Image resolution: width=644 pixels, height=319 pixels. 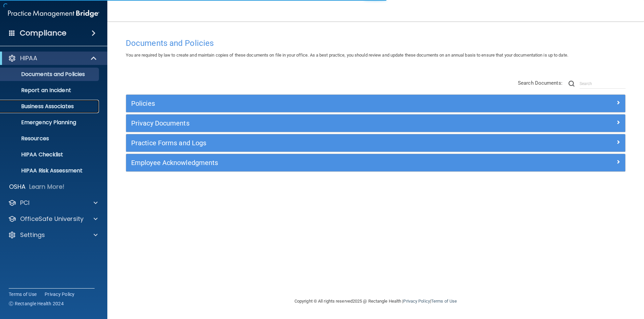 I want to click on p: Learn More!, so click(x=47, y=187).